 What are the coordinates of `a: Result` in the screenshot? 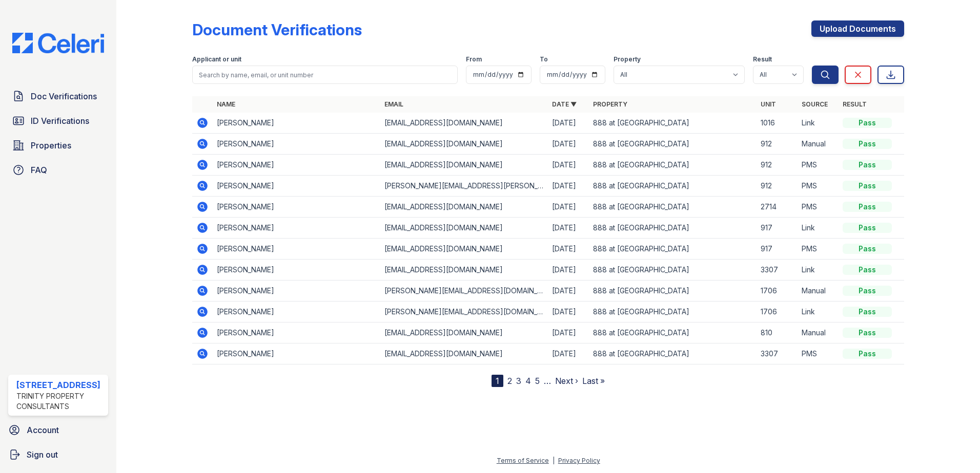 It's located at (854, 104).